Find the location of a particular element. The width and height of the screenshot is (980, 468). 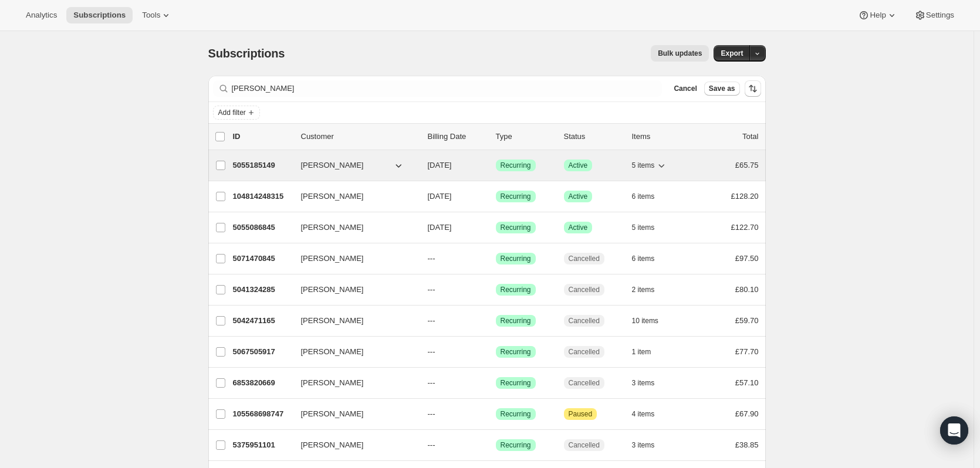

span: £67.90 is located at coordinates (747, 414).